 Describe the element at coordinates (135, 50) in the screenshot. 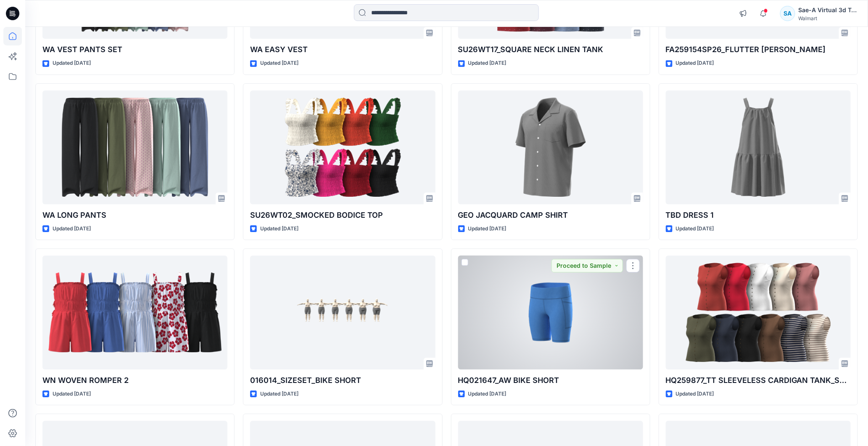

I see `p: WA VEST PANTS SET` at that location.